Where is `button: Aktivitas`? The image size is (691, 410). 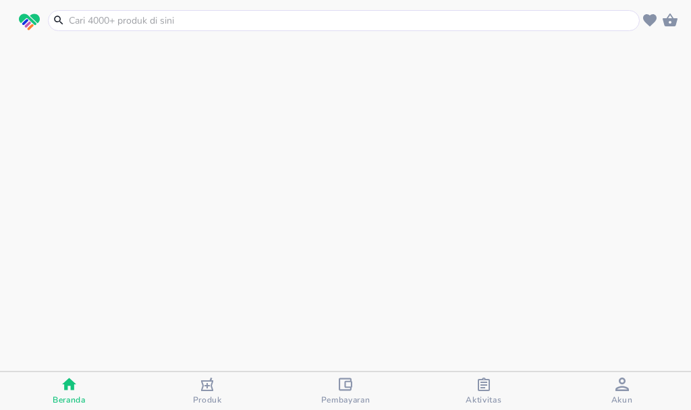 button: Aktivitas is located at coordinates (483, 391).